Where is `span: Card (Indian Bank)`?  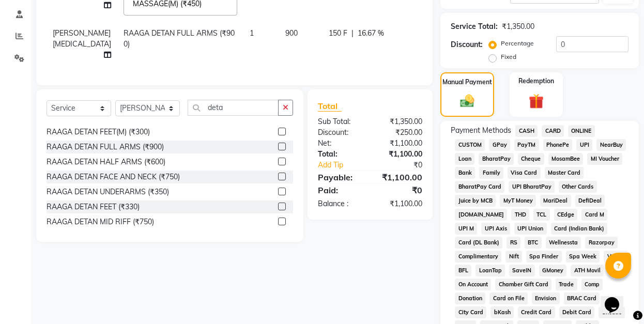 span: Card (Indian Bank) is located at coordinates (579, 229).